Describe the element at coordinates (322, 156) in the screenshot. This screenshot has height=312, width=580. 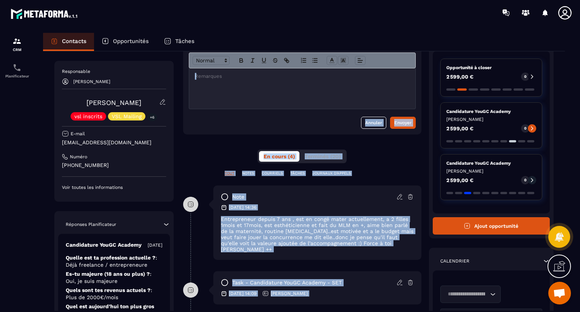
I see `span: Terminés (20)` at that location.